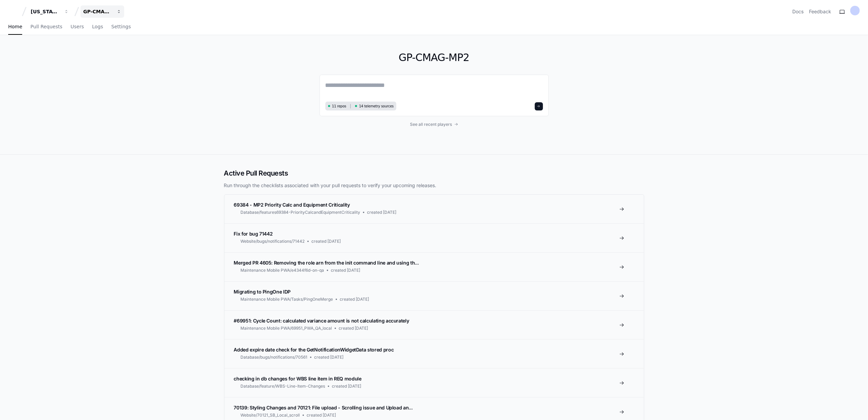  What do you see at coordinates (15, 26) in the screenshot?
I see `span: Home` at bounding box center [15, 26].